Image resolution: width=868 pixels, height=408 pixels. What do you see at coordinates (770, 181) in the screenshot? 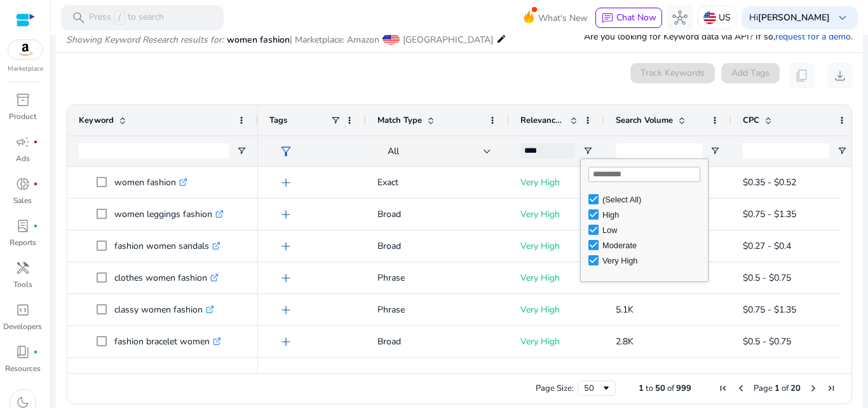
I see `span: $0.35 - $0.52` at bounding box center [770, 181].